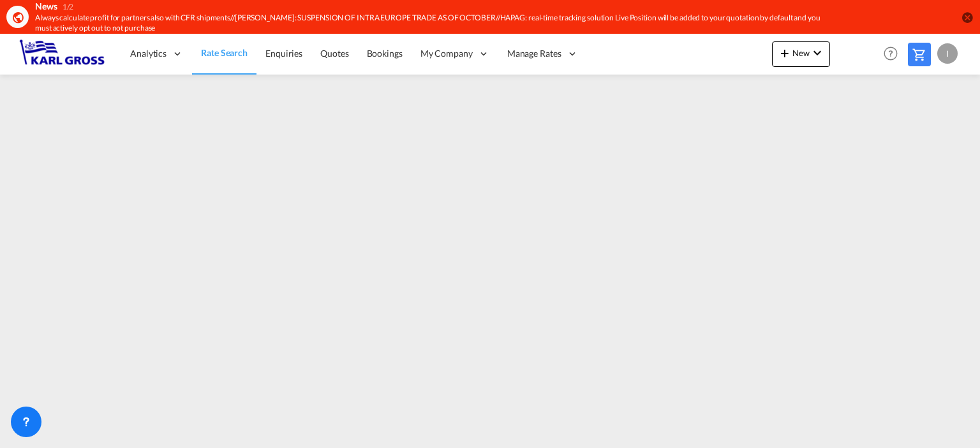 This screenshot has height=448, width=980. Describe the element at coordinates (156, 54) in the screenshot. I see `div: Analytics` at that location.